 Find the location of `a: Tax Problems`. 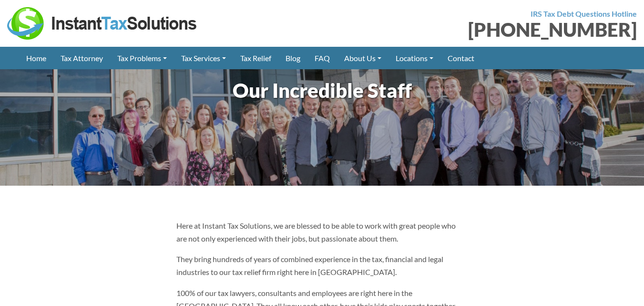

a: Tax Problems is located at coordinates (142, 58).